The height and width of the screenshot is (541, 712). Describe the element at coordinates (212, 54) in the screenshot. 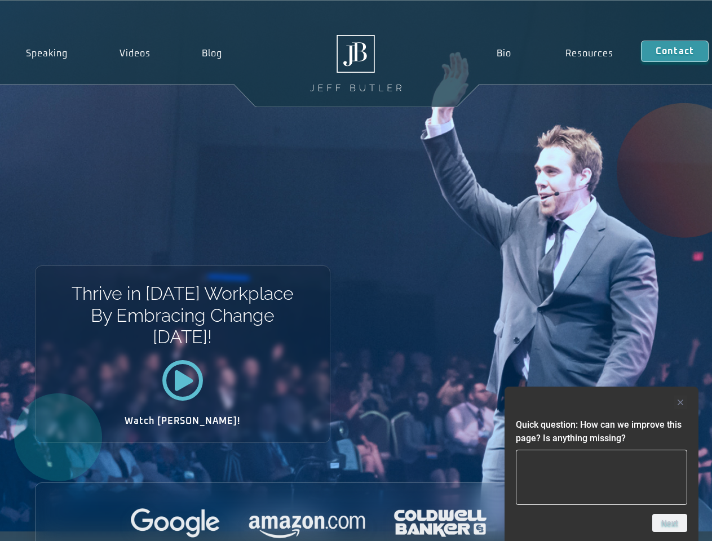

I see `a: Blog` at that location.